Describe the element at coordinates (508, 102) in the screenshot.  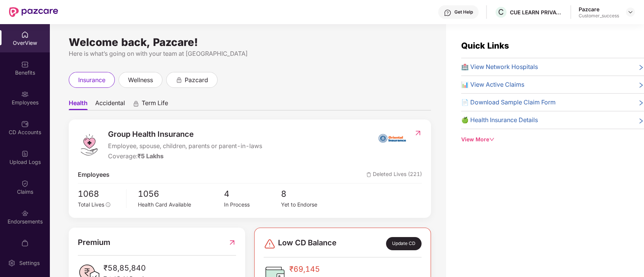
I see `span: 📄 Download Sample Claim Form` at that location.